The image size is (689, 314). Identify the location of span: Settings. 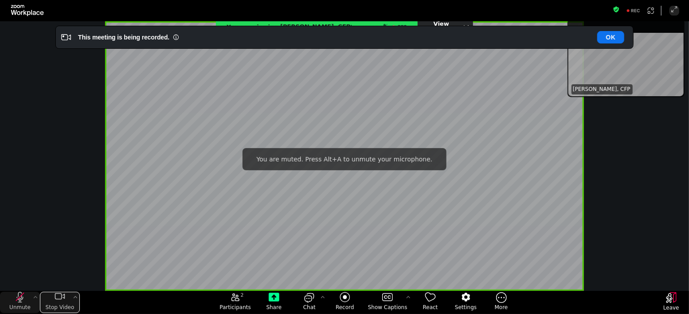
(466, 307).